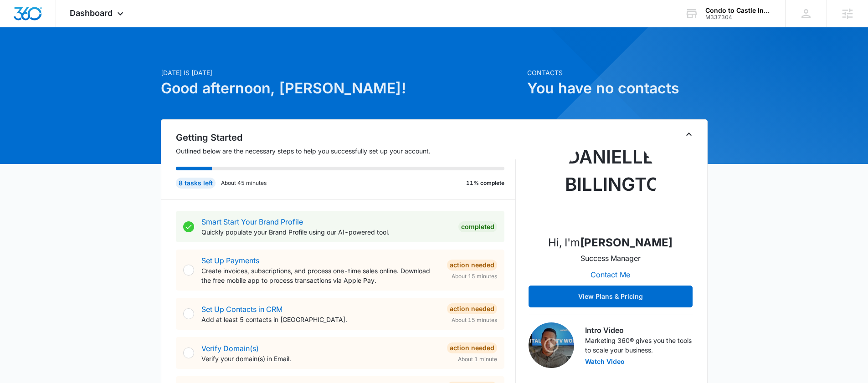  Describe the element at coordinates (617, 89) in the screenshot. I see `h1: You have no contacts` at that location.